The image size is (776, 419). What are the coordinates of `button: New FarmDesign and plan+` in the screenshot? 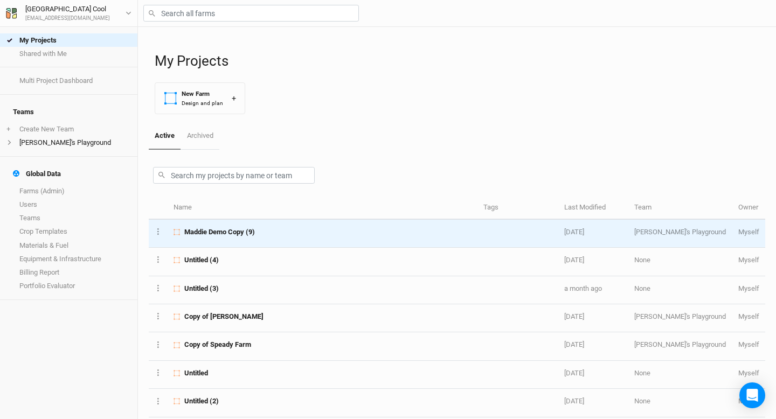 It's located at (200, 98).